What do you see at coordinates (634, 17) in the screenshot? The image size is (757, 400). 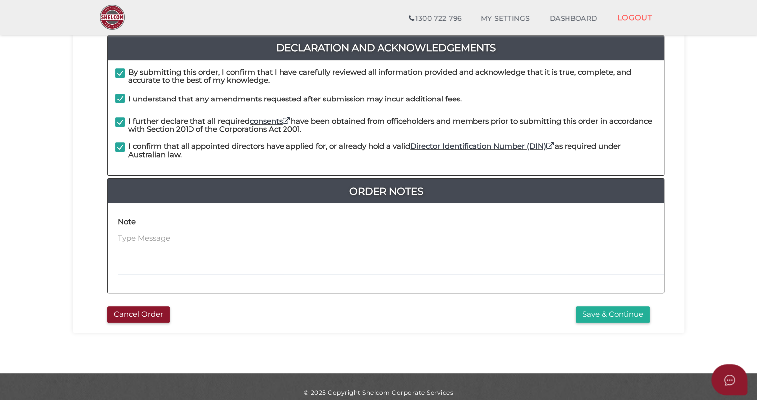 I see `a: LOGOUT` at bounding box center [634, 17].